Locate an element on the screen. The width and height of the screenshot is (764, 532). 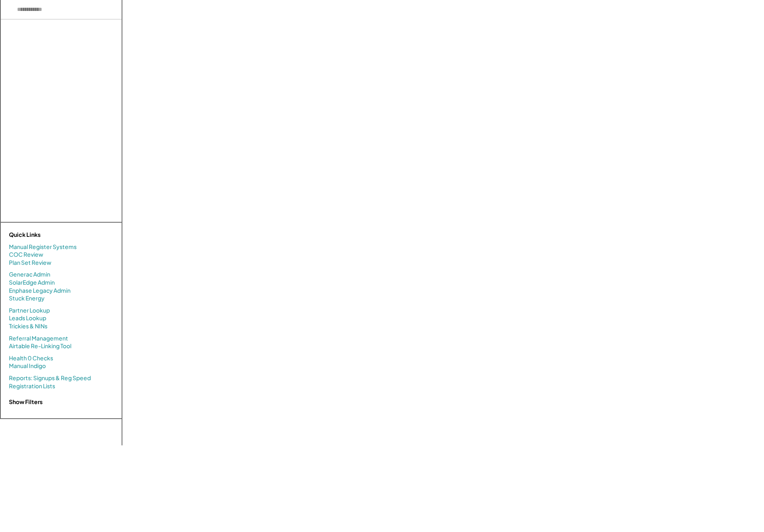
a: Airtable Re-Linking Tool is located at coordinates (40, 346).